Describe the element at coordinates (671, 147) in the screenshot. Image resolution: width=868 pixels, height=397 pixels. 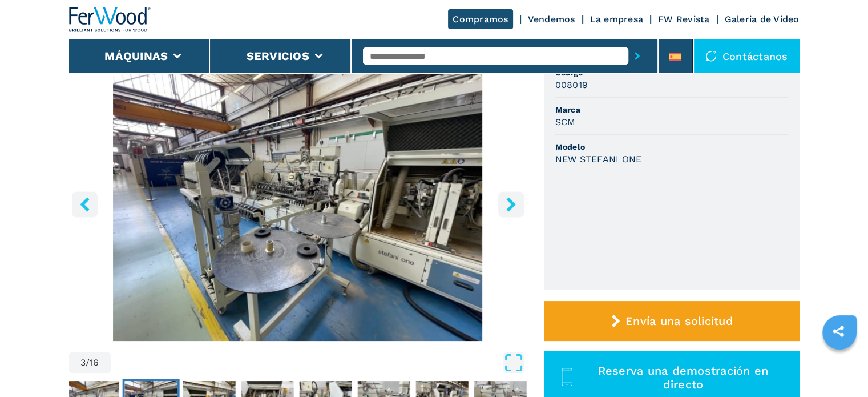
I see `span: Modelo` at that location.